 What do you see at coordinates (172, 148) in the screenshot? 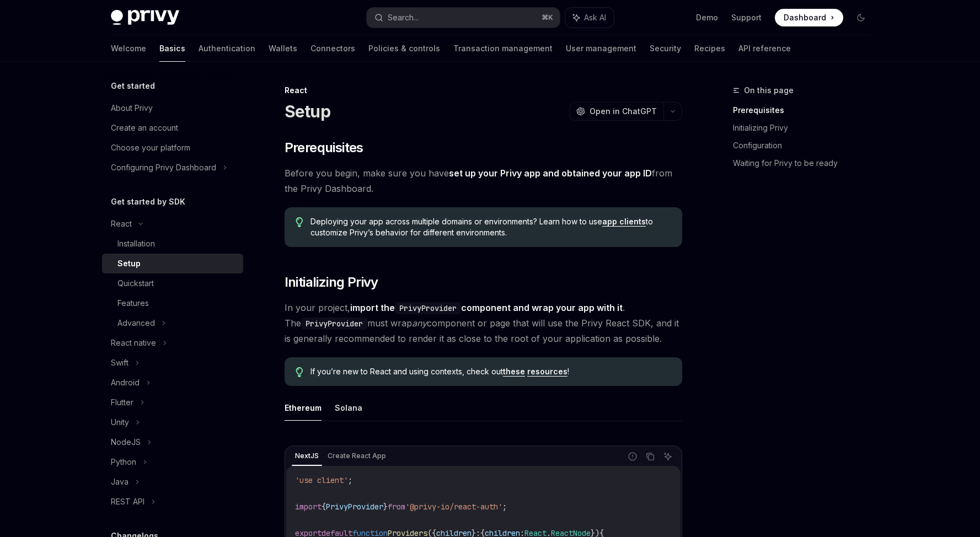
I see `a: Choose your platform` at bounding box center [172, 148].